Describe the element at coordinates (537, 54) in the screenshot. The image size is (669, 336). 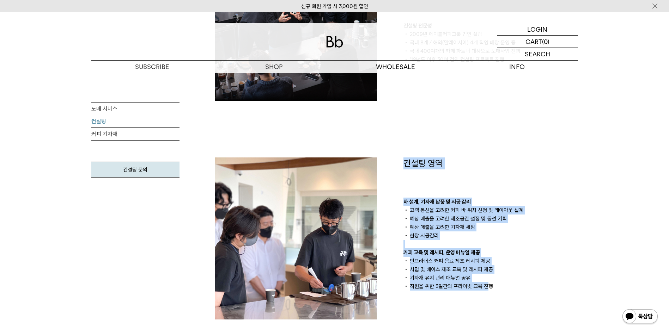
I see `p: SEARCH` at that location.